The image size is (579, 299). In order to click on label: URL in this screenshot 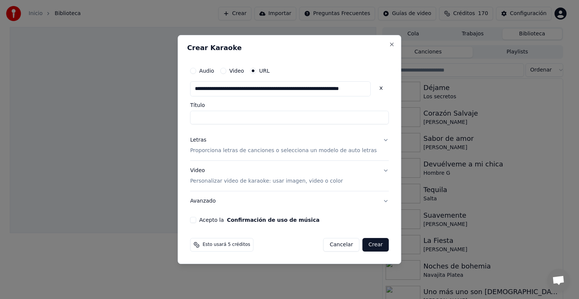, I will do `click(264, 71)`.